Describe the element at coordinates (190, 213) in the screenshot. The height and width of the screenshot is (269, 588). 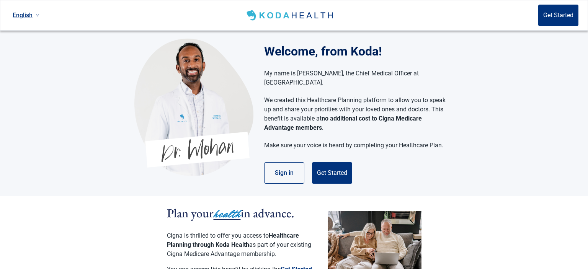
I see `span: Plan your` at that location.